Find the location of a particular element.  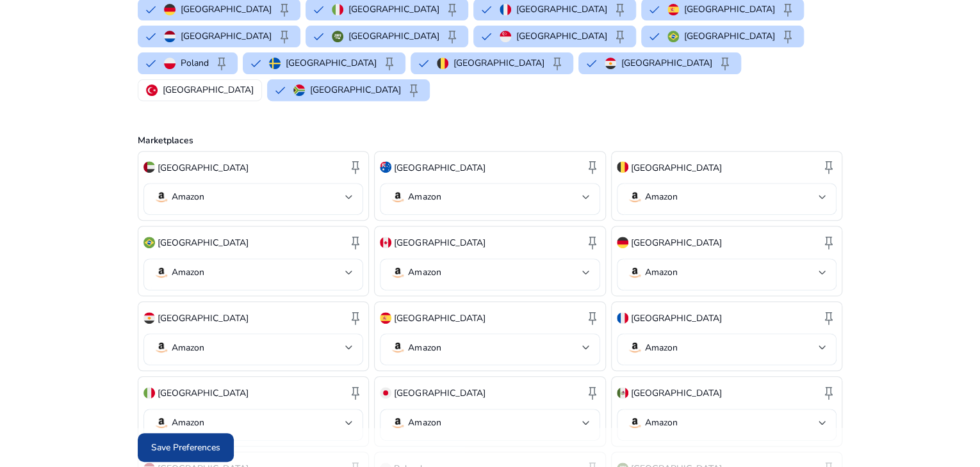

img: sa.svg is located at coordinates (338, 37).